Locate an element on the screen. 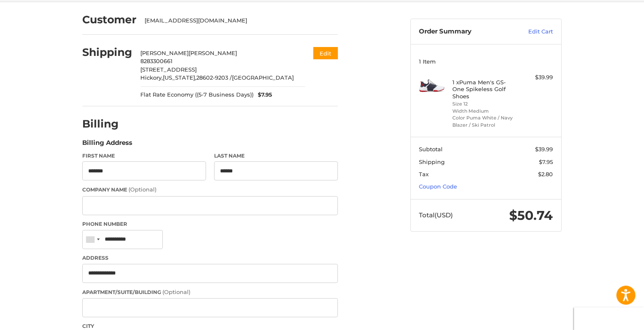  span: Tax is located at coordinates (424, 174).